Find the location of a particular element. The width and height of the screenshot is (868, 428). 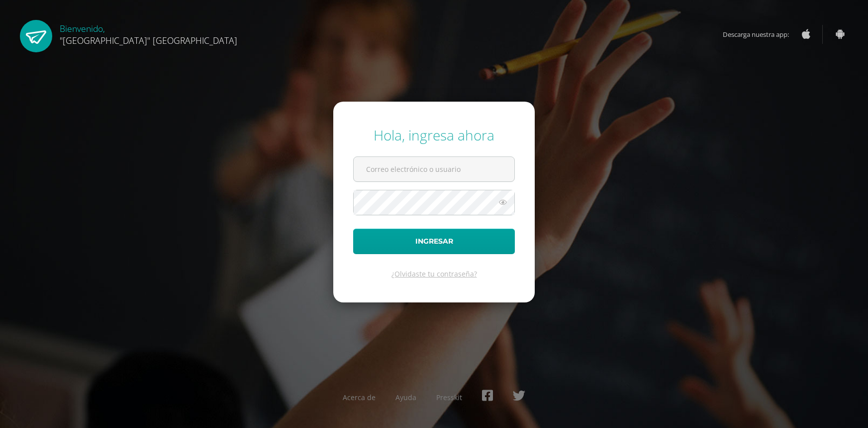

input: Correo electrónico o usuario is located at coordinates (434, 169).